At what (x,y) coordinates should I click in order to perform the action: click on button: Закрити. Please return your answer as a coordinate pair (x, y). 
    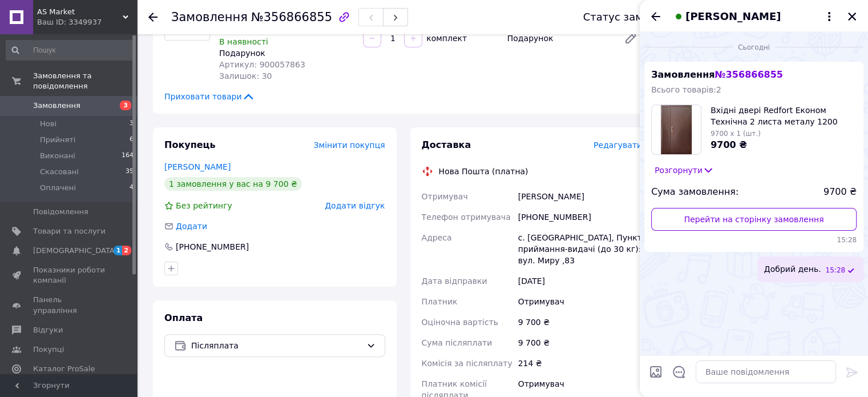
    Looking at the image, I should click on (852, 17).